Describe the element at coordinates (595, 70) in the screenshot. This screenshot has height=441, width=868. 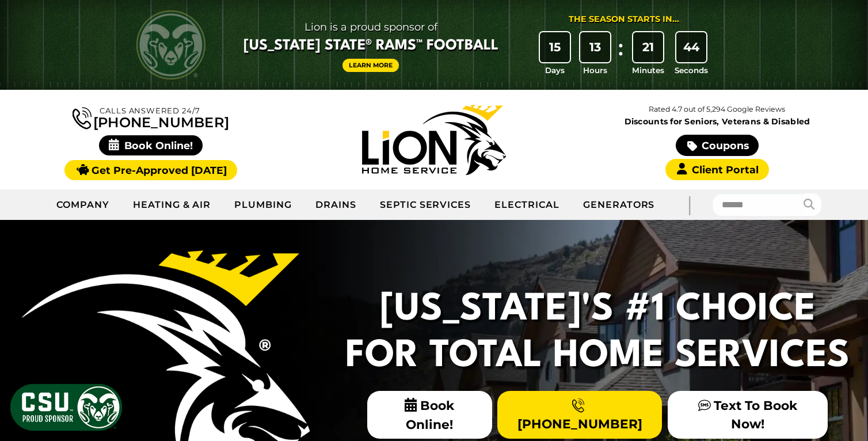
I see `span: Hours` at that location.